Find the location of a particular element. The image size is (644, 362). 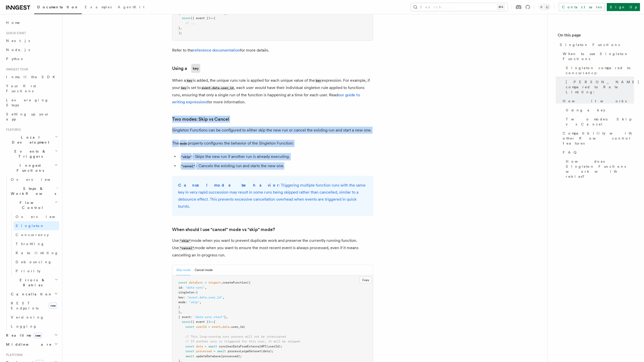

button: Cancellation is located at coordinates (34, 294).